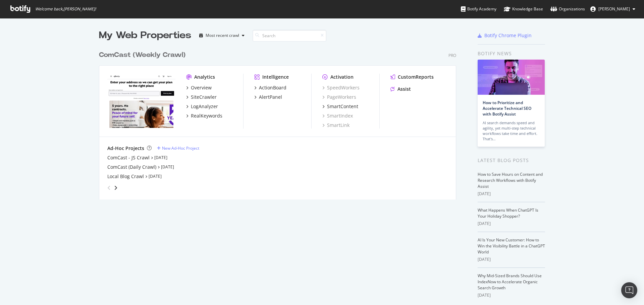 The image size is (644, 305). I want to click on a: SmartContent, so click(340, 106).